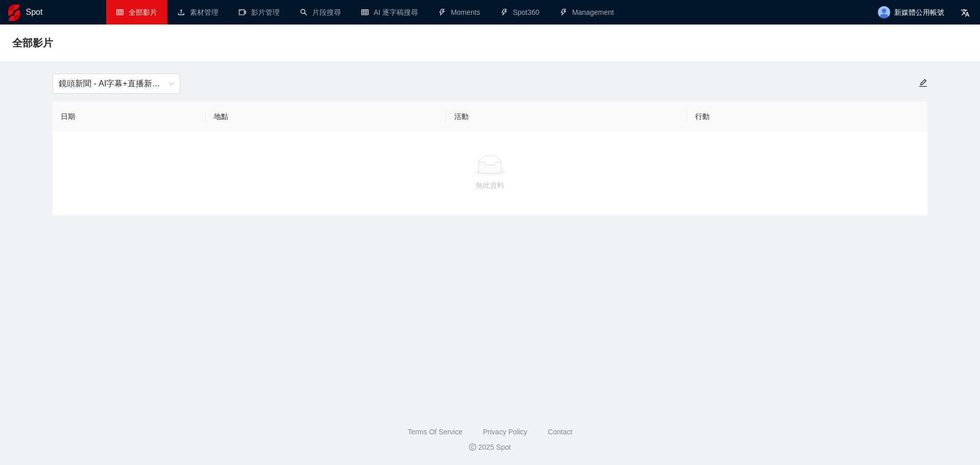 The width and height of the screenshot is (980, 465). Describe the element at coordinates (490, 185) in the screenshot. I see `font: 無此資料` at that location.